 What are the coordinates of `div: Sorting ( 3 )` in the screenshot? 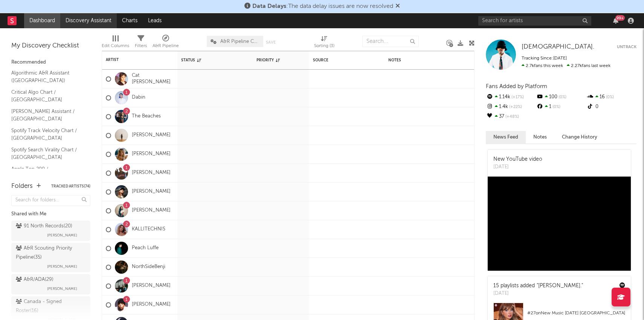 It's located at (325, 46).